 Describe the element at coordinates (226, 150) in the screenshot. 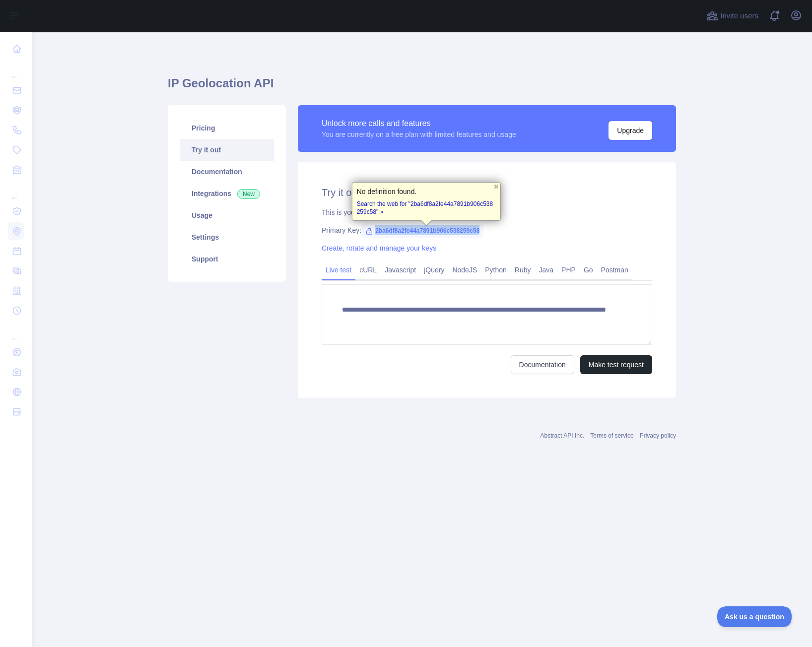

I see `a: Try it out` at that location.